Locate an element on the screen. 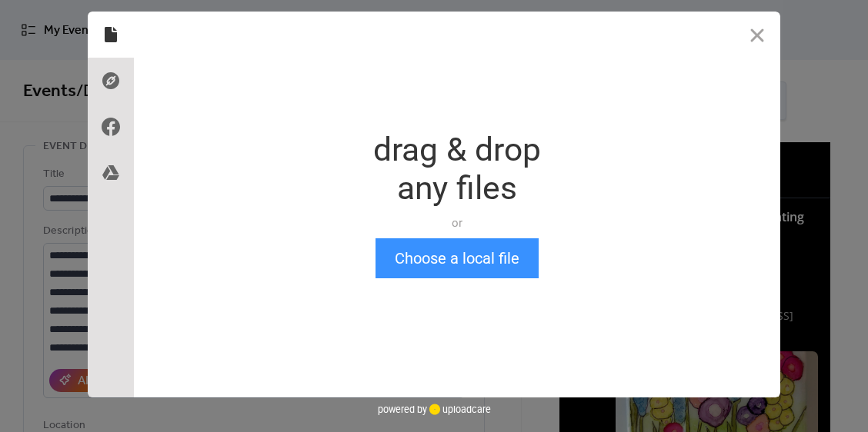 The image size is (868, 432). div: Google Drive is located at coordinates (110, 173).